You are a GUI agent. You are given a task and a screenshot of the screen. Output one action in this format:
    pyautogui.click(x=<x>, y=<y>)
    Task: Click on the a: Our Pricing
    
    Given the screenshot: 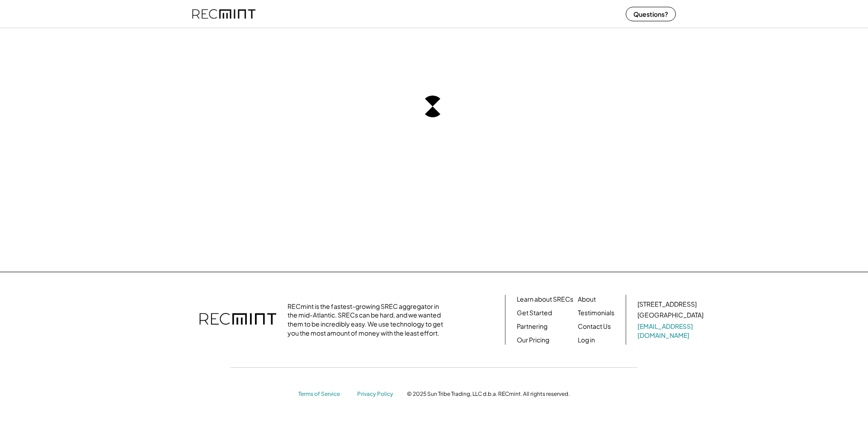 What is the action you would take?
    pyautogui.click(x=533, y=340)
    